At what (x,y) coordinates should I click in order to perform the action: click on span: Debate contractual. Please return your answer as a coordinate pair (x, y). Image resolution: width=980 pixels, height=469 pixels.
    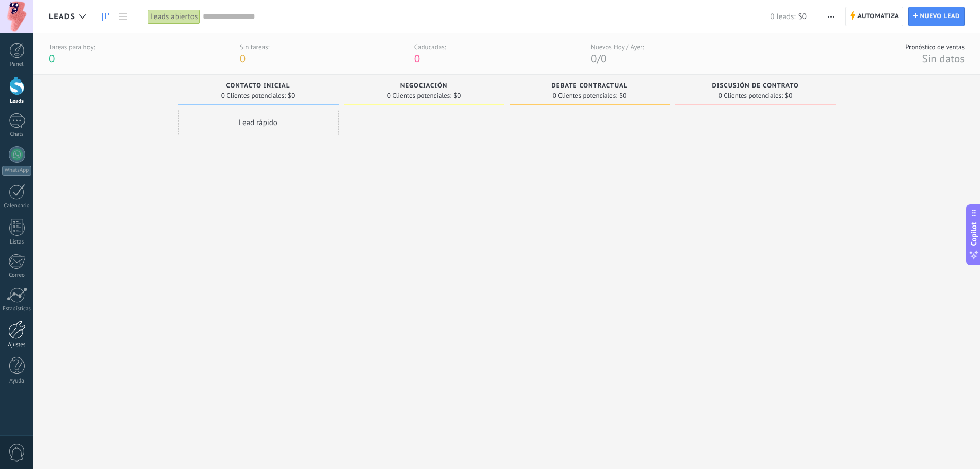
    Looking at the image, I should click on (590, 86).